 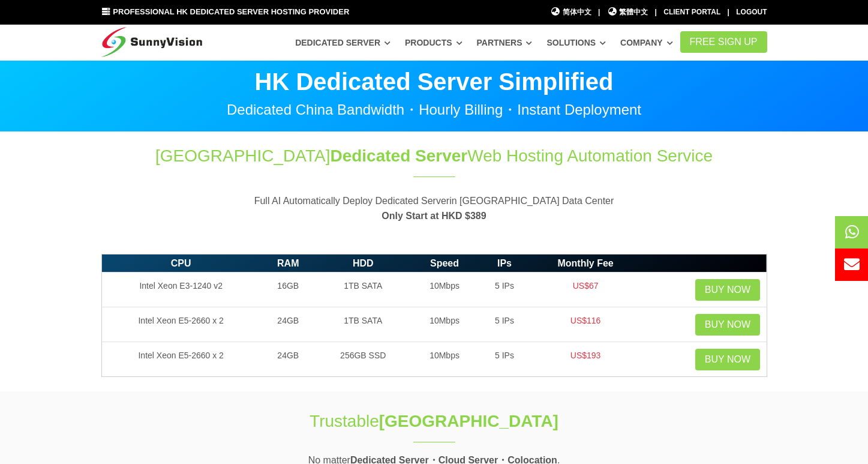 I want to click on a: Dedicated Server, so click(x=343, y=42).